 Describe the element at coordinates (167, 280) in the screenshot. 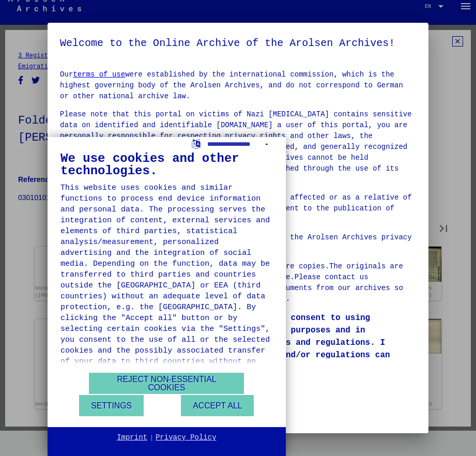

I see `div: This website uses cookies and similar functions to process end device information and personal da...` at that location.